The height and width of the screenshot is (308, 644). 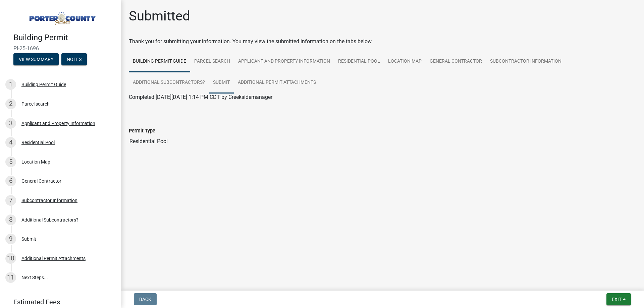 What do you see at coordinates (616, 299) in the screenshot?
I see `span: Exit` at bounding box center [616, 299].